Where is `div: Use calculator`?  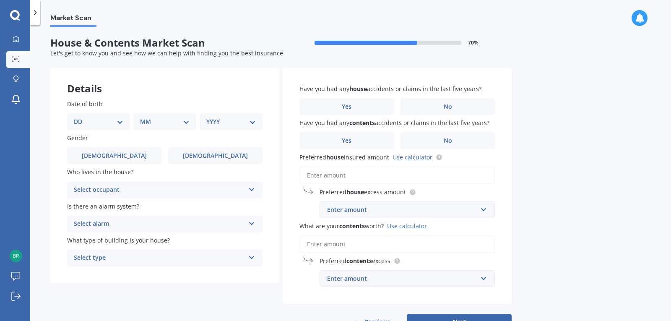
div: Use calculator is located at coordinates (407, 226).